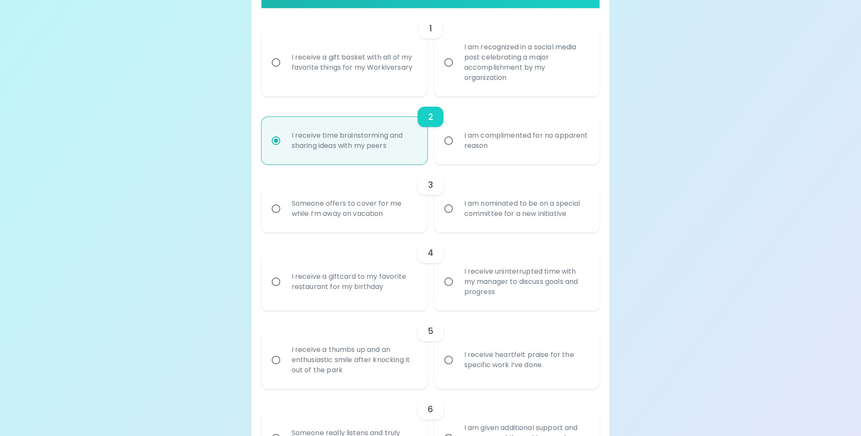 The width and height of the screenshot is (861, 436). I want to click on div: I receive a gift basket with all of my favorite things for my Workiversary, so click(354, 63).